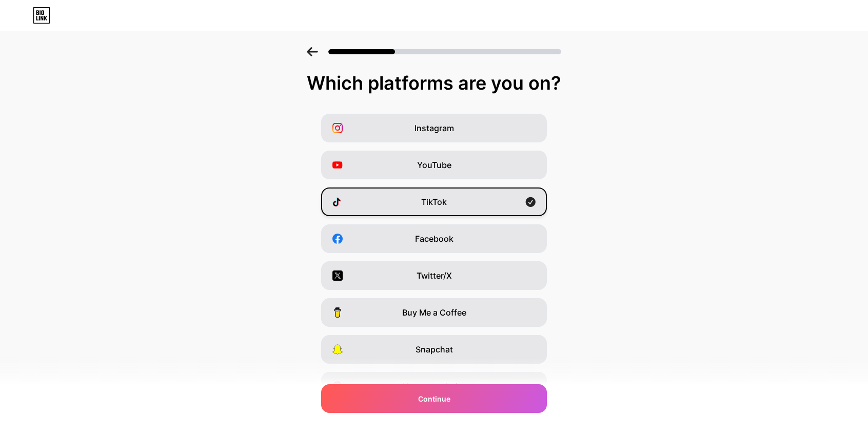  I want to click on span: Instagram, so click(434, 128).